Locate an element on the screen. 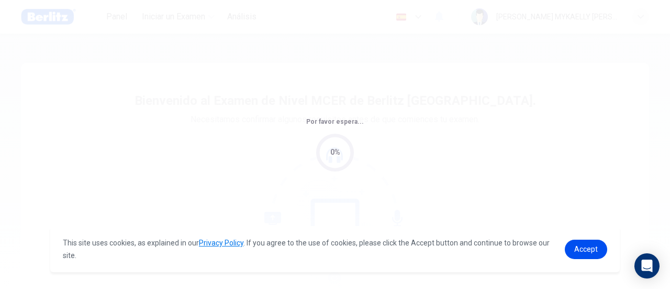  div: cookieconsent is located at coordinates (335, 249).